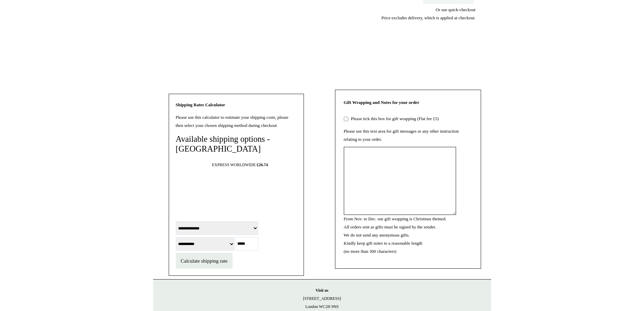 The image size is (644, 311). Describe the element at coordinates (204, 260) in the screenshot. I see `button: Calculate shipping rate` at that location.